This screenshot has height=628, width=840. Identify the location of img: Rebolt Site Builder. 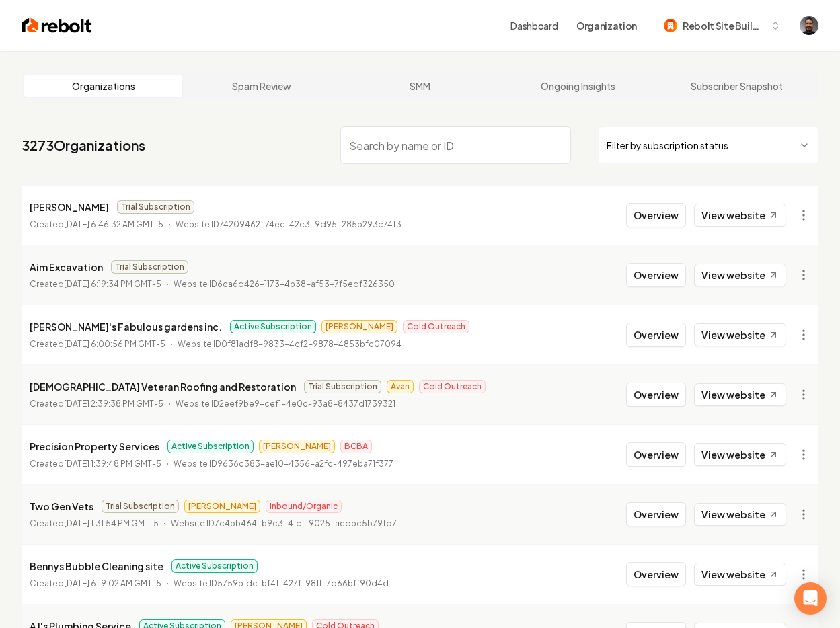
(670, 25).